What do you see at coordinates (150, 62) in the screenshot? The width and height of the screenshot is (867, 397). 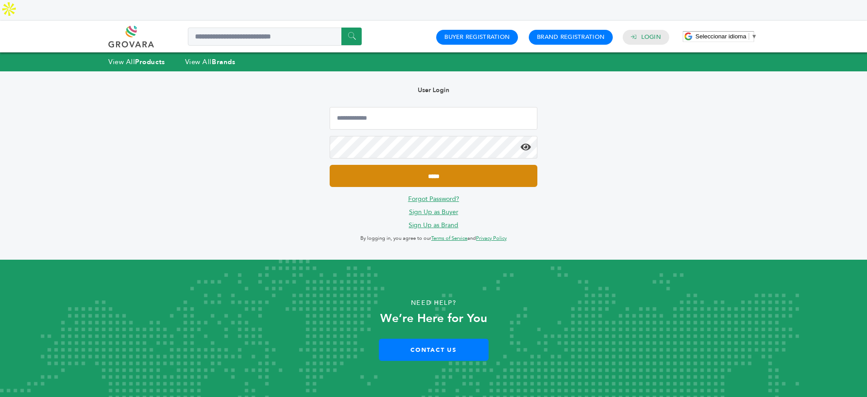 I see `strong: Products` at bounding box center [150, 62].